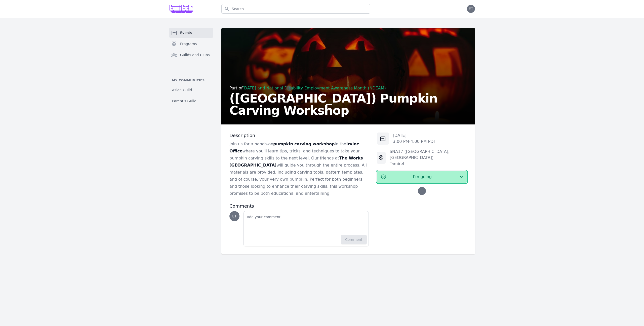 The image size is (644, 326). I want to click on span: Guilds and Clubs, so click(195, 55).